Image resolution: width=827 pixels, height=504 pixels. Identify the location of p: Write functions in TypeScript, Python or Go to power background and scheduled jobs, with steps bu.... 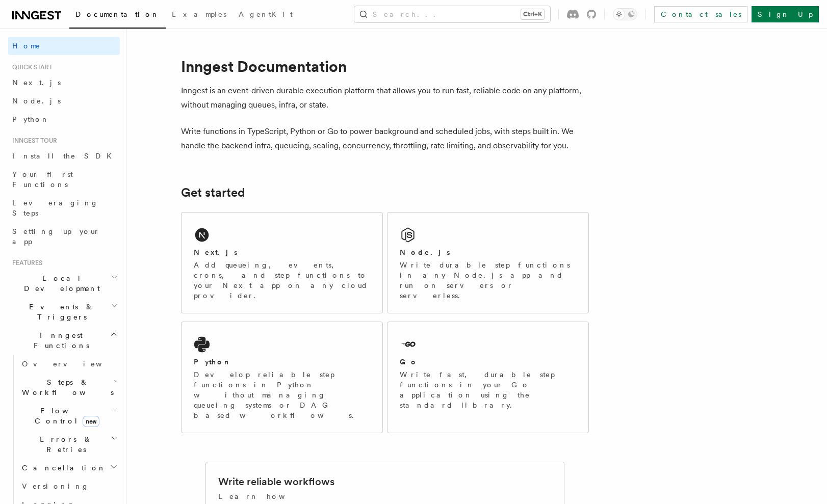
(385, 139).